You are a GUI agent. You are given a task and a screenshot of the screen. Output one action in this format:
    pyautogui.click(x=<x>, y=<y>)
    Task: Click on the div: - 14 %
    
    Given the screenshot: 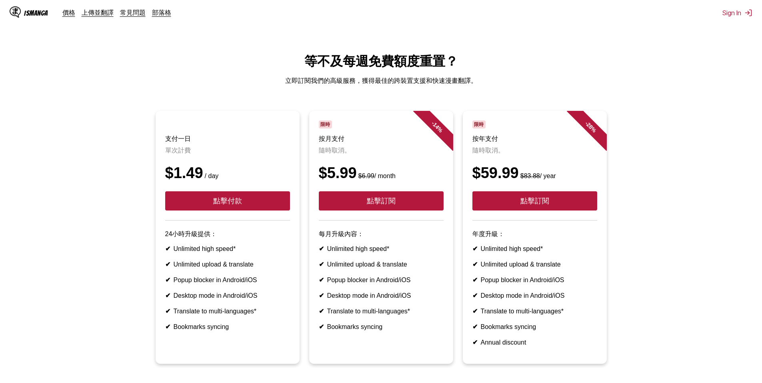 What is the action you would take?
    pyautogui.click(x=437, y=127)
    